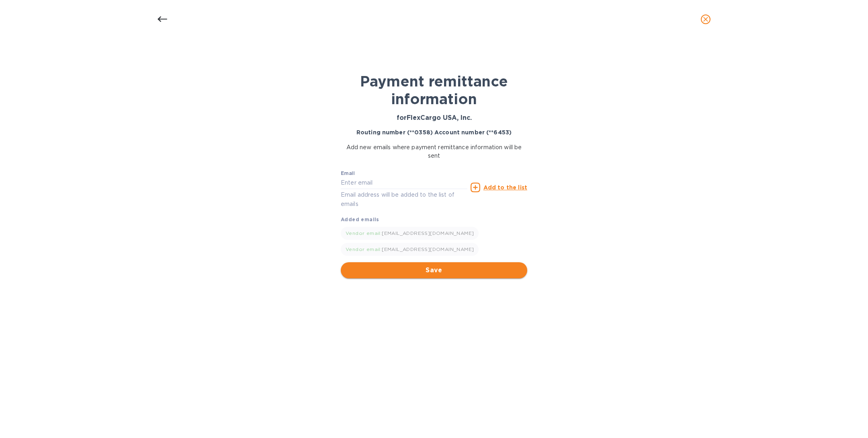  Describe the element at coordinates (348, 173) in the screenshot. I see `label: Email` at that location.